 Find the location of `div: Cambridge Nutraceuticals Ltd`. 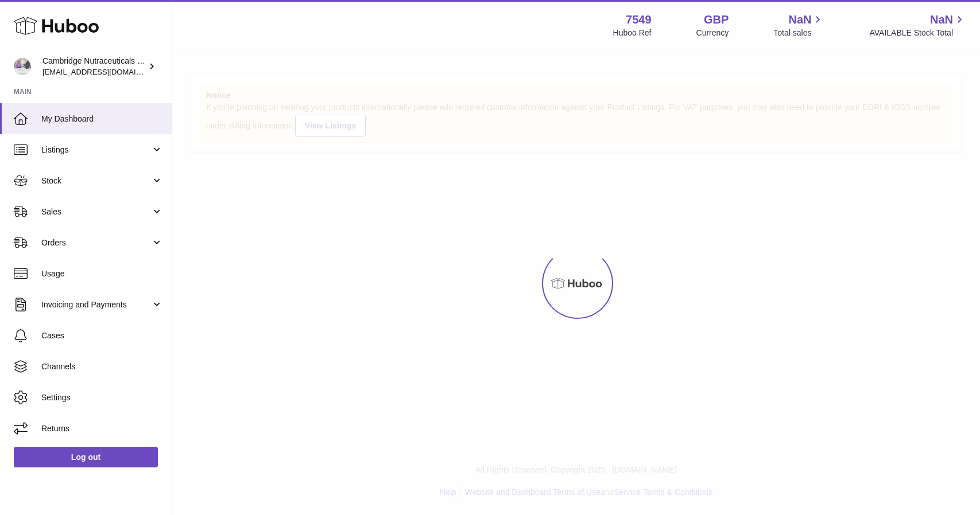

div: Cambridge Nutraceuticals Ltd is located at coordinates (94, 67).